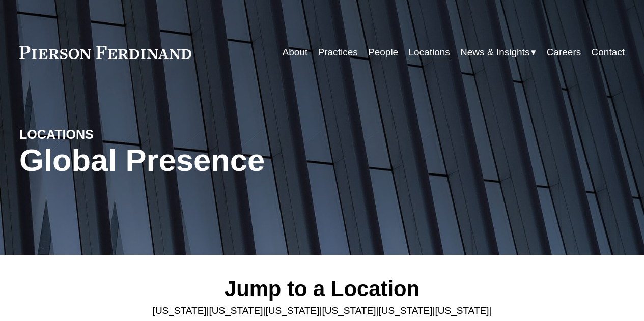  I want to click on h2: Jump to a Location, so click(322, 289).